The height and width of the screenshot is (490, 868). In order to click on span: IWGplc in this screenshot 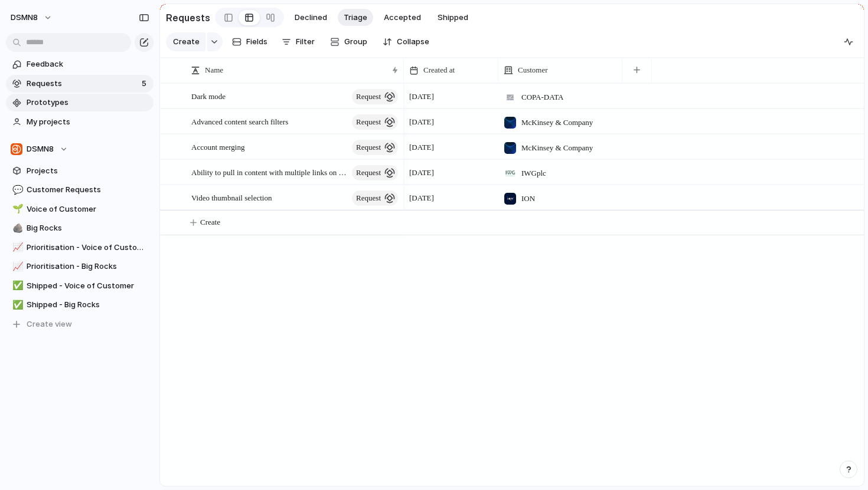, I will do `click(533, 173)`.